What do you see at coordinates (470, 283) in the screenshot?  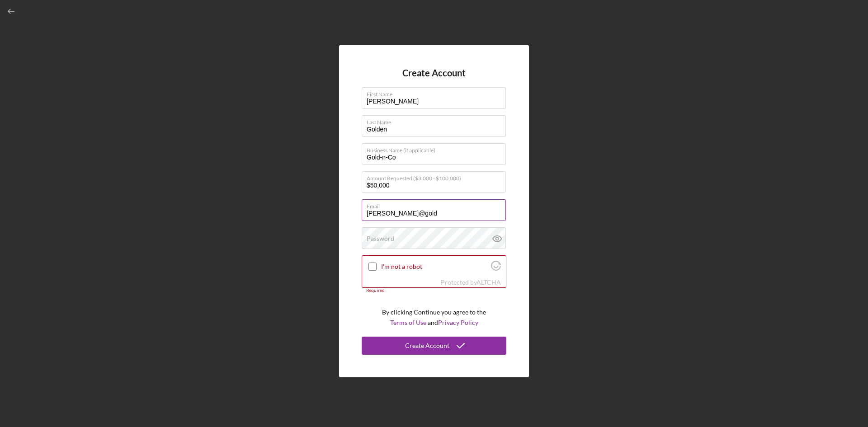 I see `div: Protected by` at bounding box center [470, 283].